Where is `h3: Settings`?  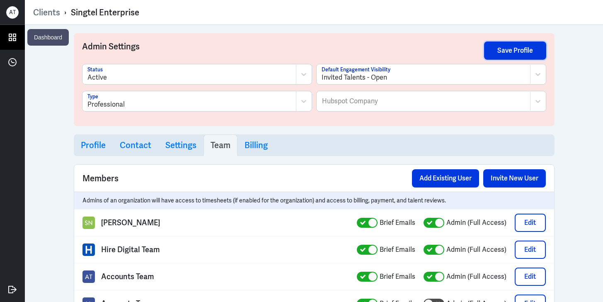
h3: Settings is located at coordinates (181, 145).